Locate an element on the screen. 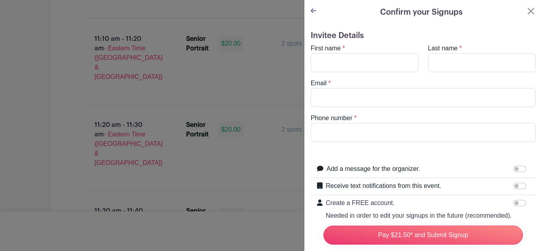  h5: Invitee Details is located at coordinates (423, 36).